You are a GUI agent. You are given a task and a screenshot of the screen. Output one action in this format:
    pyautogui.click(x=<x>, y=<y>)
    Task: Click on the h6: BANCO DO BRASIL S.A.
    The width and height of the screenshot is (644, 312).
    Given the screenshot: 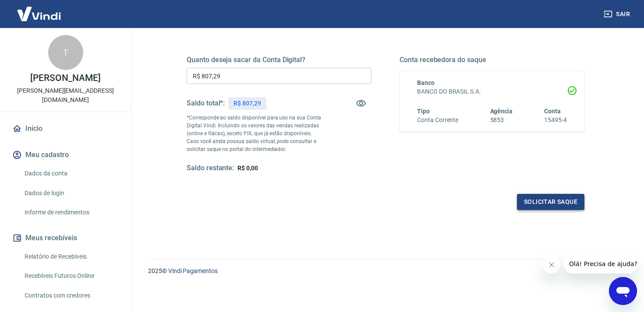 What is the action you would take?
    pyautogui.click(x=492, y=92)
    